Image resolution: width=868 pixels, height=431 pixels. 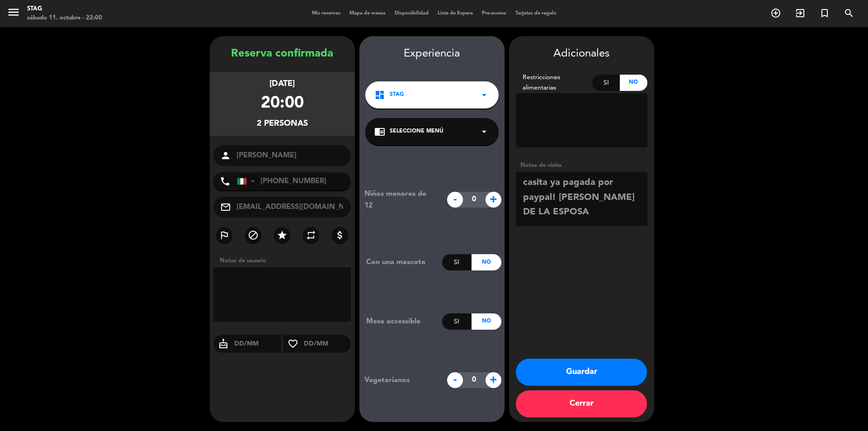 I want to click on i: turned_in_not, so click(x=825, y=13).